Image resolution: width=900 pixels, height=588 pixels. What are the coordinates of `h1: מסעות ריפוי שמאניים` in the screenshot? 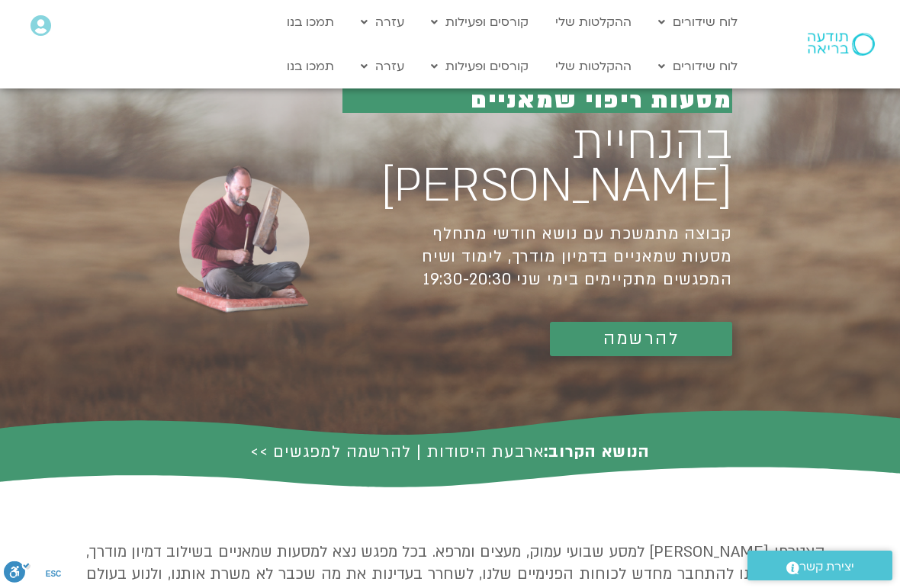 It's located at (537, 100).